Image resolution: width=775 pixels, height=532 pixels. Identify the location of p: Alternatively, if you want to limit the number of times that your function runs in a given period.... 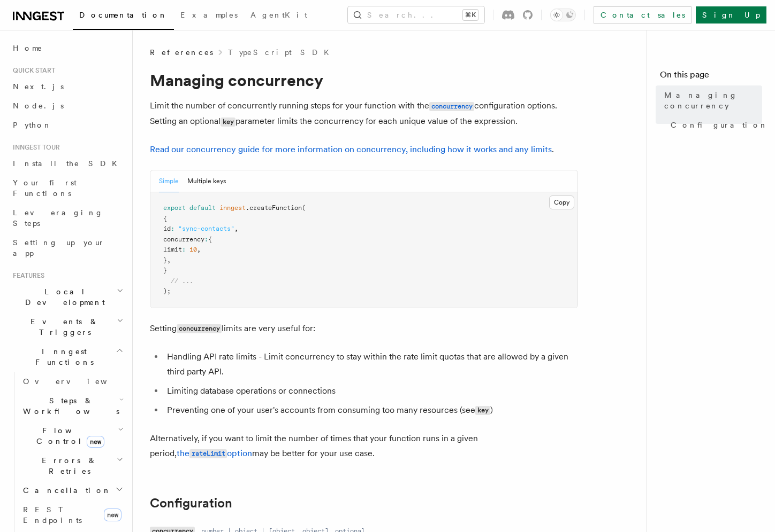
(364, 446).